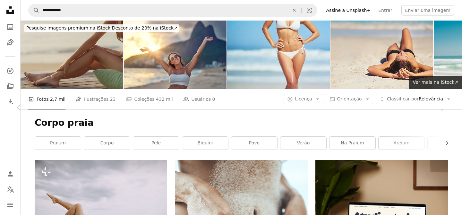 This screenshot has height=215, width=462. I want to click on button: Pesquisa visual, so click(310, 10).